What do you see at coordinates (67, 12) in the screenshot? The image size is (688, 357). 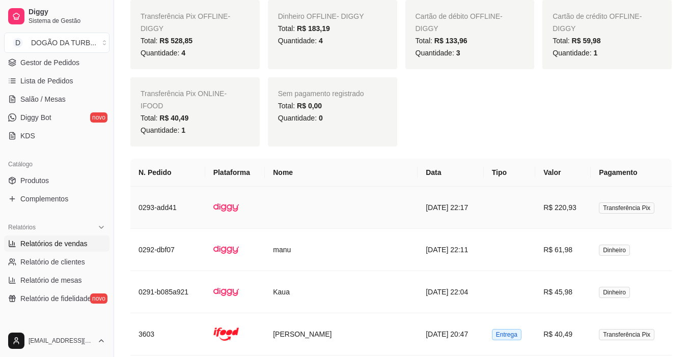 I see `span: Diggy` at bounding box center [67, 12].